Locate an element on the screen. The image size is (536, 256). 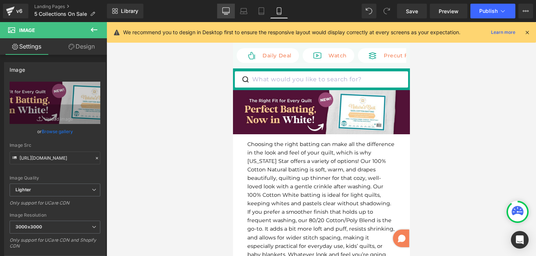
span: Image is located at coordinates (27, 30).